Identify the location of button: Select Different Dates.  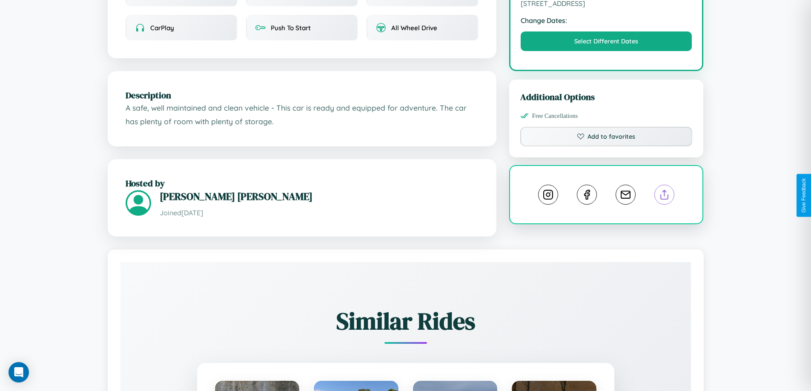
(606, 41).